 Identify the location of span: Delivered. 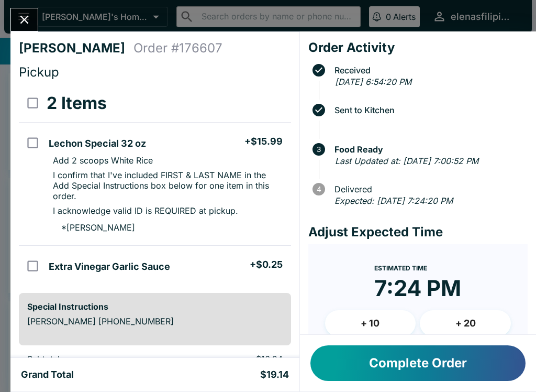
(428, 189).